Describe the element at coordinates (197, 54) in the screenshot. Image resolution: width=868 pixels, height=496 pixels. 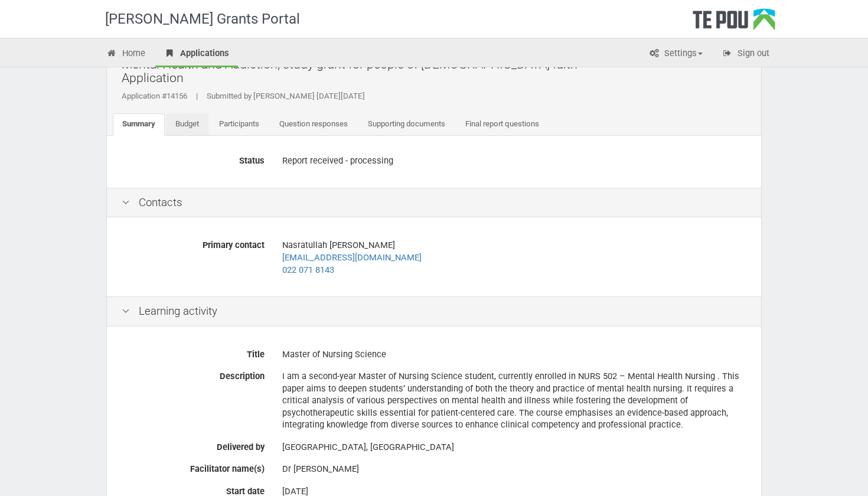
I see `a: Applications` at that location.